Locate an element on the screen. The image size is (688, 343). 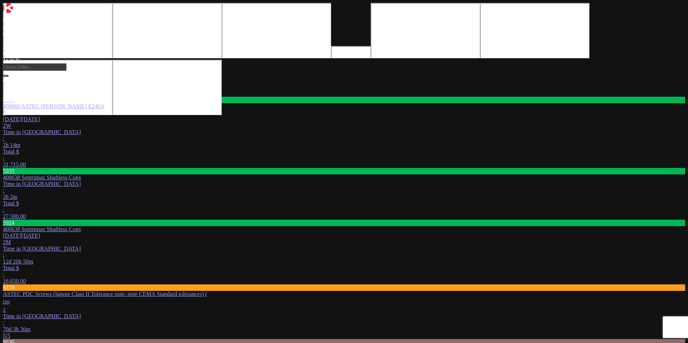
span: Kanban is located at coordinates (12, 47).